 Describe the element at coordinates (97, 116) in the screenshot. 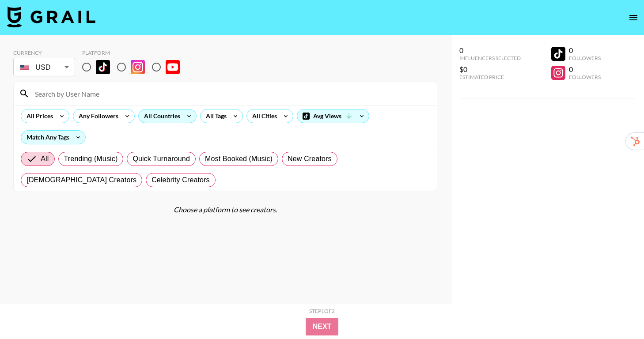

I see `div: Any Followers` at that location.